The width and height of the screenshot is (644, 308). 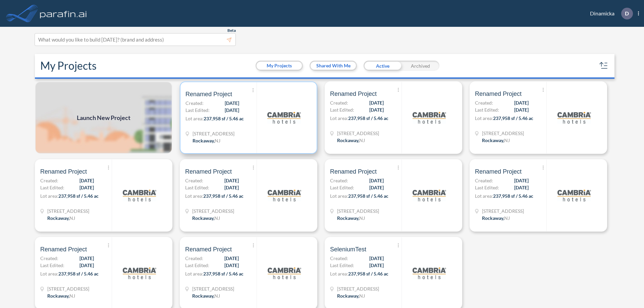 I want to click on p: D, so click(x=627, y=14).